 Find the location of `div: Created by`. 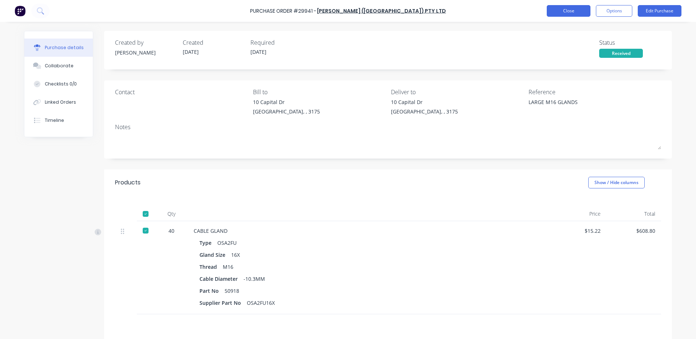

div: Created by is located at coordinates (146, 43).